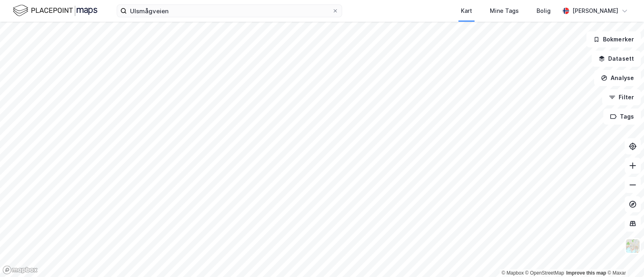  Describe the element at coordinates (20, 270) in the screenshot. I see `a: Mapbox homepage` at that location.